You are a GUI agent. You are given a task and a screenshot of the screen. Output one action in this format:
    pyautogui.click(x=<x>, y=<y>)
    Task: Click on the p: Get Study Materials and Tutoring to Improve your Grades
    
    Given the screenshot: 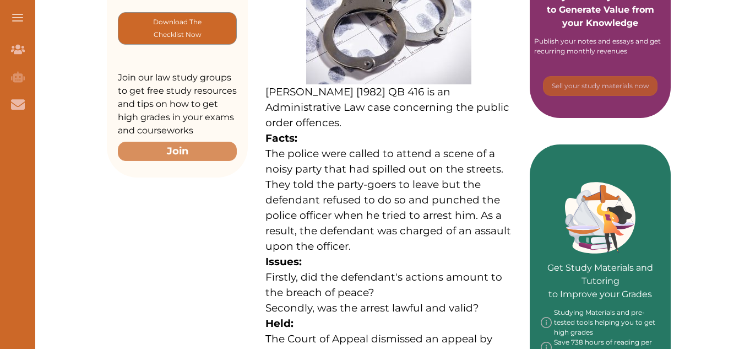 What is the action you would take?
    pyautogui.click(x=600, y=265)
    